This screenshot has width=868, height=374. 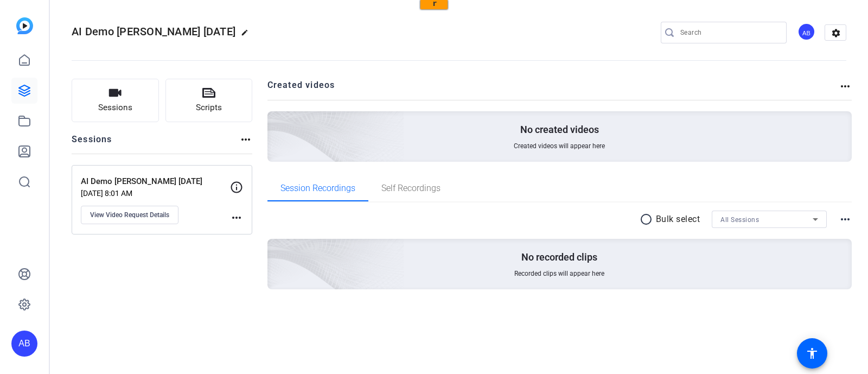 I want to click on span: Recorded clips will appear here, so click(x=559, y=273).